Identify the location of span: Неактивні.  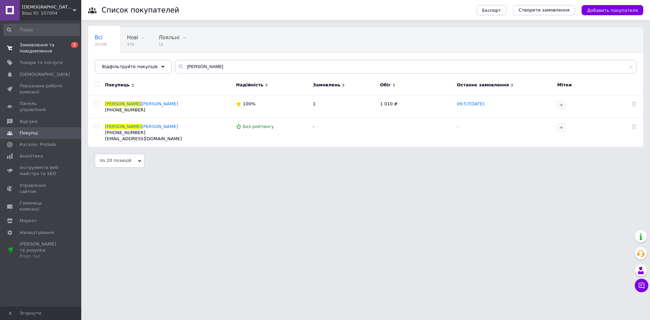
(108, 63).